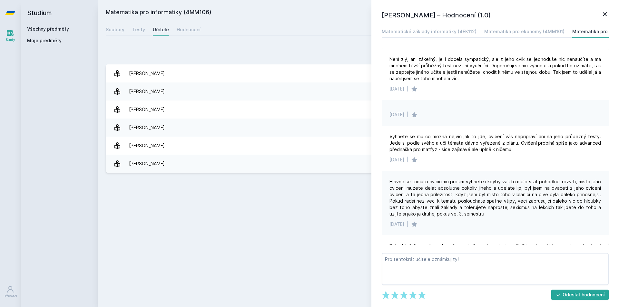 This screenshot has width=619, height=307. Describe the element at coordinates (161, 30) in the screenshot. I see `a: Učitelé` at that location.